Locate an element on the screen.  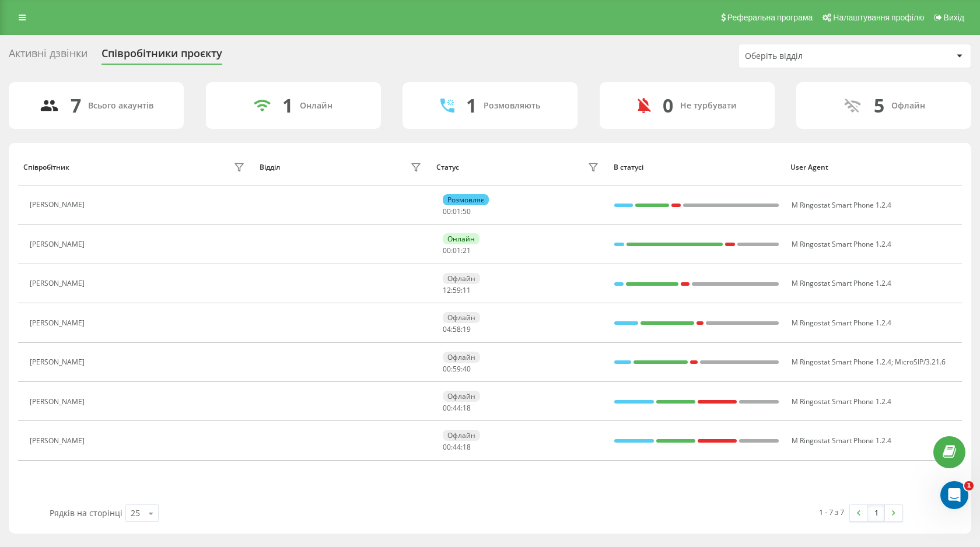
div: Статус is located at coordinates (448, 167).